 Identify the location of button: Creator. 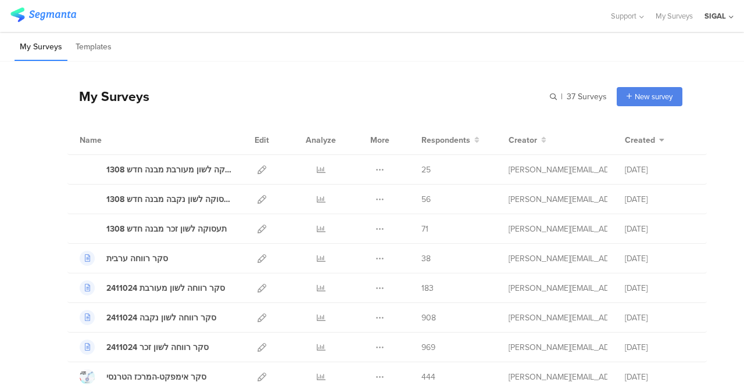
(527, 140).